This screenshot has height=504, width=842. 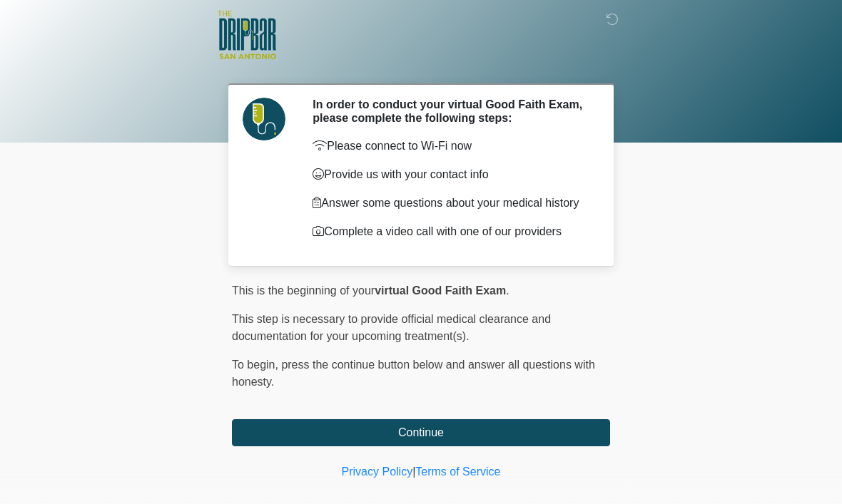 What do you see at coordinates (450, 203) in the screenshot?
I see `p: Answer some questions about your medical history` at bounding box center [450, 203].